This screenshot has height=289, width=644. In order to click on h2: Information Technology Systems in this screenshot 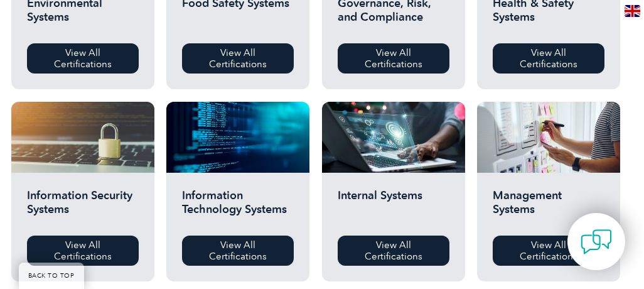, I will do `click(238, 207)`.